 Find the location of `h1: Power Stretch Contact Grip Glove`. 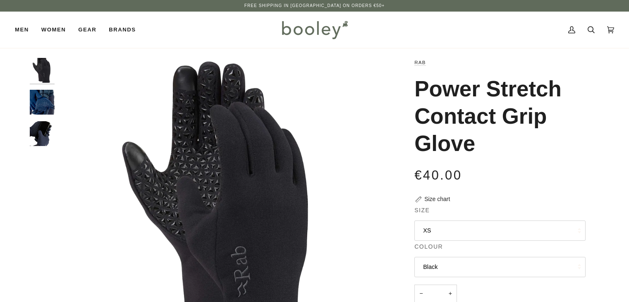

h1: Power Stretch Contact Grip Glove is located at coordinates (497, 116).